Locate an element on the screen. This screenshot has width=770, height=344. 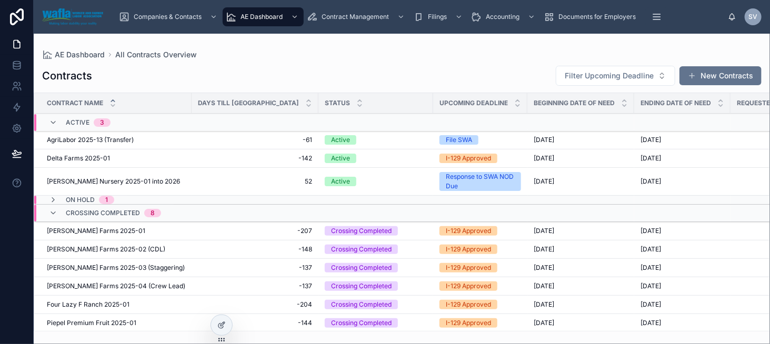
span: All Contracts Overview is located at coordinates (156, 55).